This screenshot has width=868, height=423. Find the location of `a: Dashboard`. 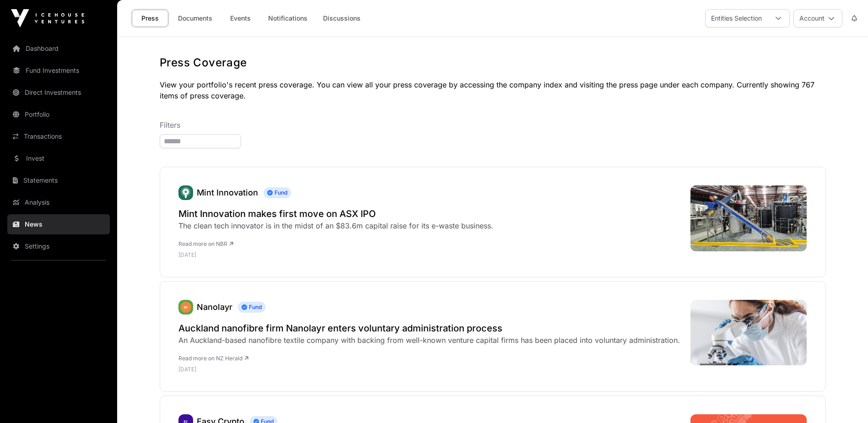

a: Dashboard is located at coordinates (59, 49).